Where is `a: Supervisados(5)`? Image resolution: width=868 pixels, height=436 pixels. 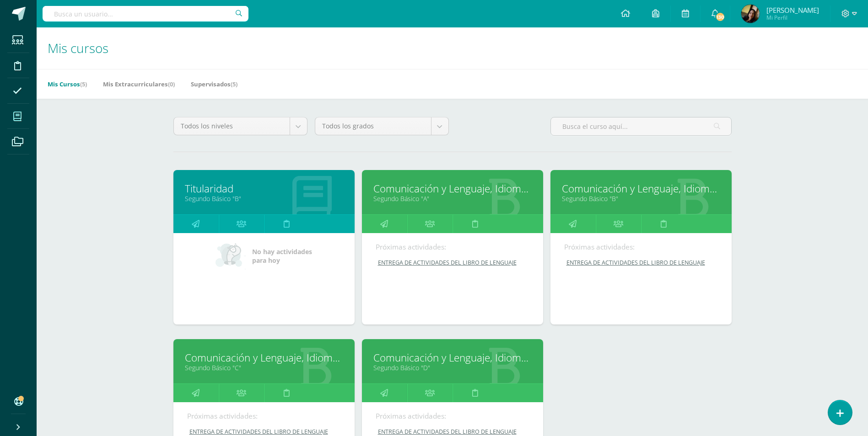 a: Supervisados(5) is located at coordinates (214, 84).